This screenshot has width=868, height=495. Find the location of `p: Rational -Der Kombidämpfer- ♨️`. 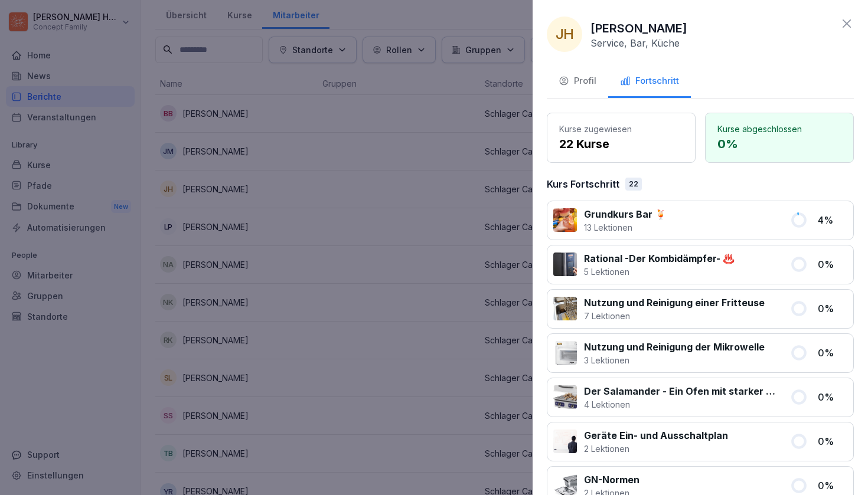

p: Rational -Der Kombidämpfer- ♨️ is located at coordinates (659, 259).